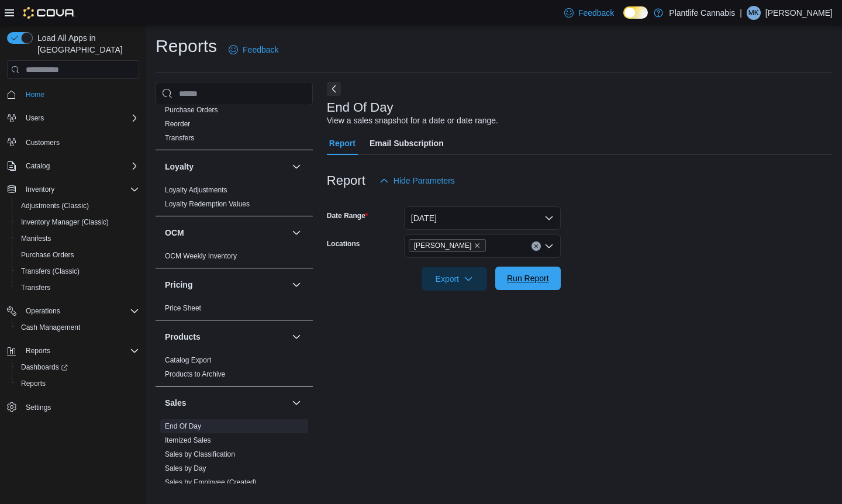 This screenshot has width=842, height=504. I want to click on div: View a sales snapshot for a date or date range., so click(413, 121).